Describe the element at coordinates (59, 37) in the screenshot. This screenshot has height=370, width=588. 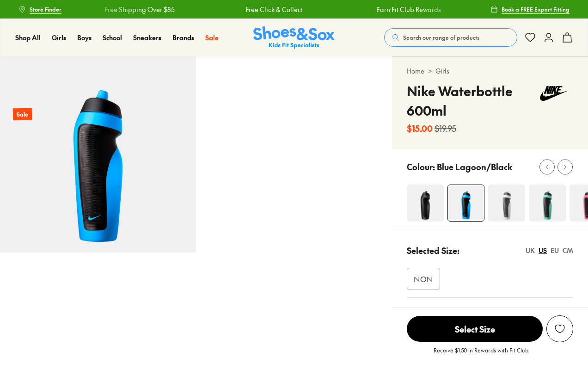
I see `span: Girls` at that location.